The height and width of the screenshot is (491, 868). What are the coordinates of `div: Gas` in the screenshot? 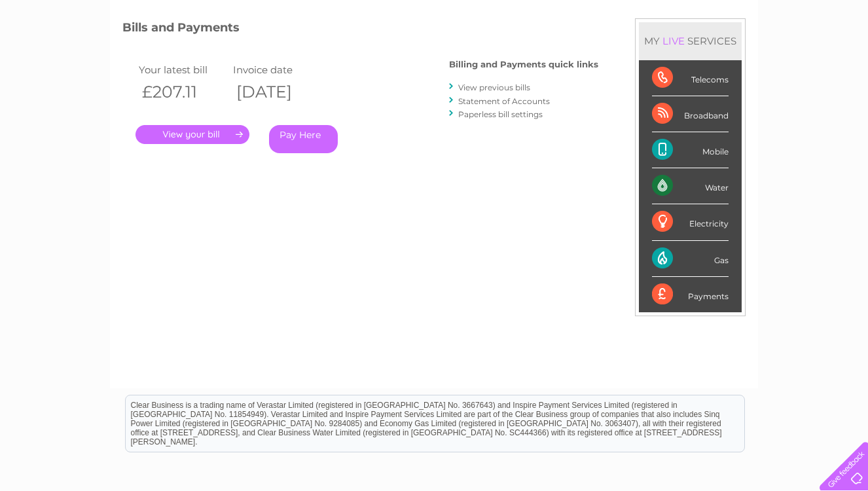 It's located at (690, 258).